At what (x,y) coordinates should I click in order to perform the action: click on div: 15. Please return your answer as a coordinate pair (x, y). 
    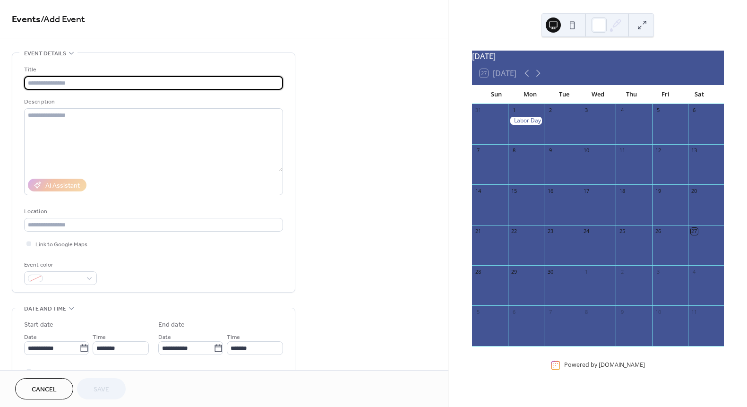
    Looking at the image, I should click on (514, 190).